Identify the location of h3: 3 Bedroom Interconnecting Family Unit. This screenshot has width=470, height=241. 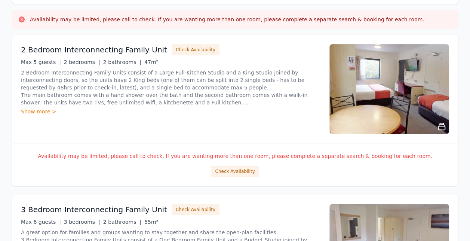
(94, 209).